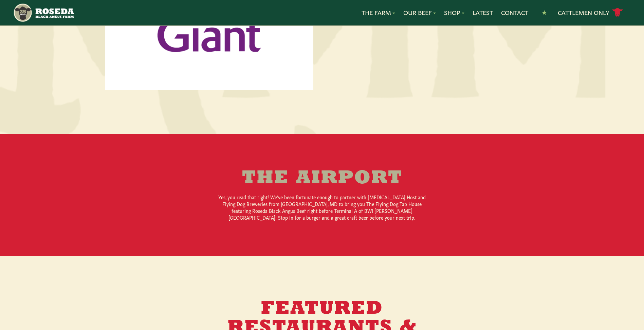 The width and height of the screenshot is (644, 330). What do you see at coordinates (591, 13) in the screenshot?
I see `a: Cattlemen Only` at bounding box center [591, 13].